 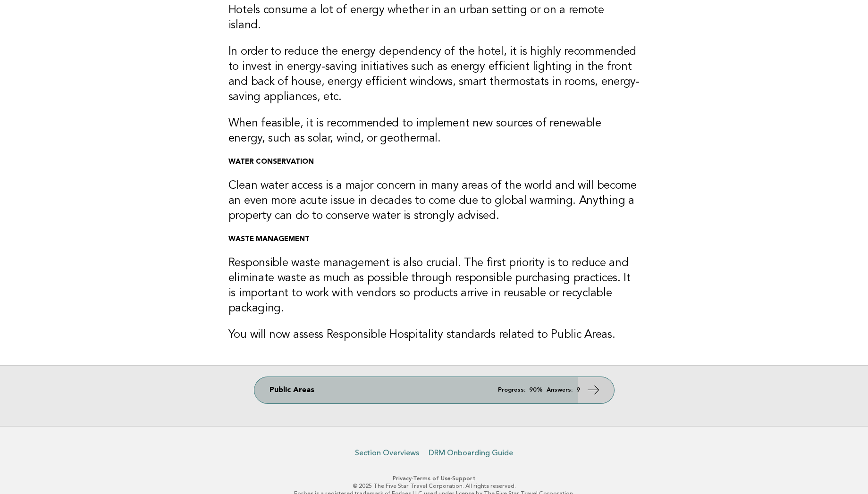 What do you see at coordinates (434, 18) in the screenshot?
I see `h3: Hotels consume a lot of energy whether in an urban setting or on a remote island.` at bounding box center [434, 18].